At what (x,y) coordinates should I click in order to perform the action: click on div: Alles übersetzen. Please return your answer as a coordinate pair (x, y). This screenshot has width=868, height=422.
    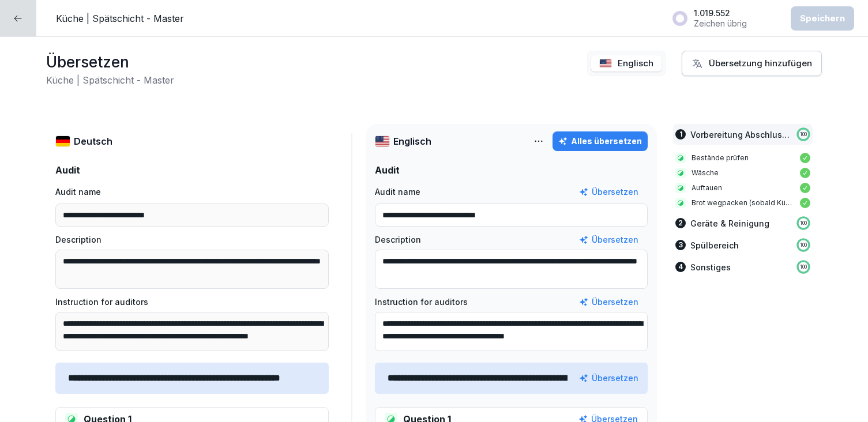
    Looking at the image, I should click on (600, 141).